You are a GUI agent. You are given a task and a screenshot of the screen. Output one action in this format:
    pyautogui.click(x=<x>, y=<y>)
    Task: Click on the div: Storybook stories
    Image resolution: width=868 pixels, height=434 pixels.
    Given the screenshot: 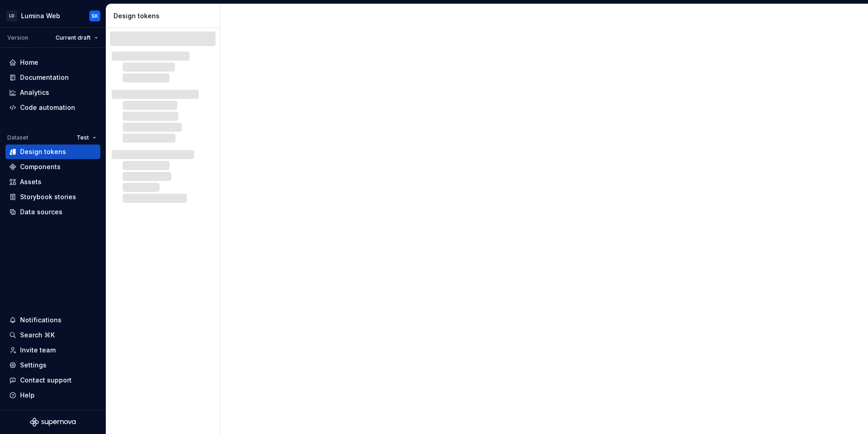 What is the action you would take?
    pyautogui.click(x=48, y=197)
    